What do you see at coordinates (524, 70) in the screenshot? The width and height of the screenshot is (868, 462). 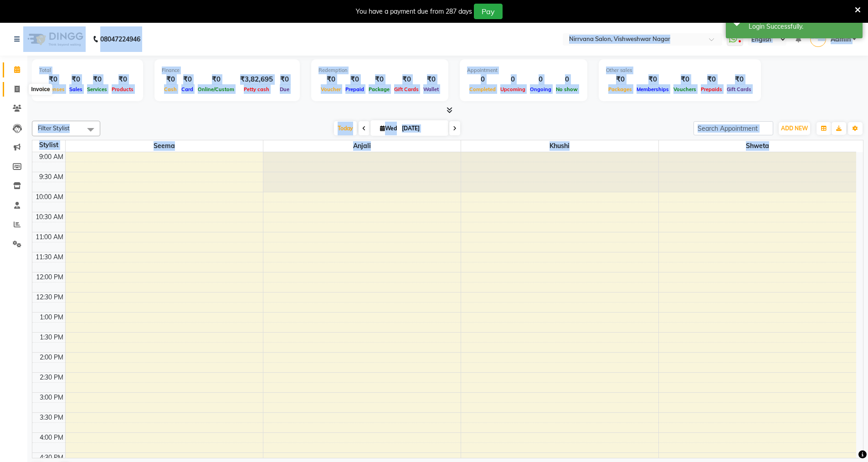 I see `div: Appointment` at bounding box center [524, 70].